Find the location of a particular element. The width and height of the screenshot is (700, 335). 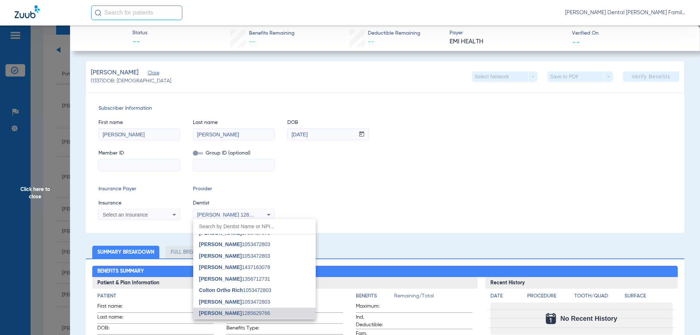

div: Chat Widget is located at coordinates (682, 318).